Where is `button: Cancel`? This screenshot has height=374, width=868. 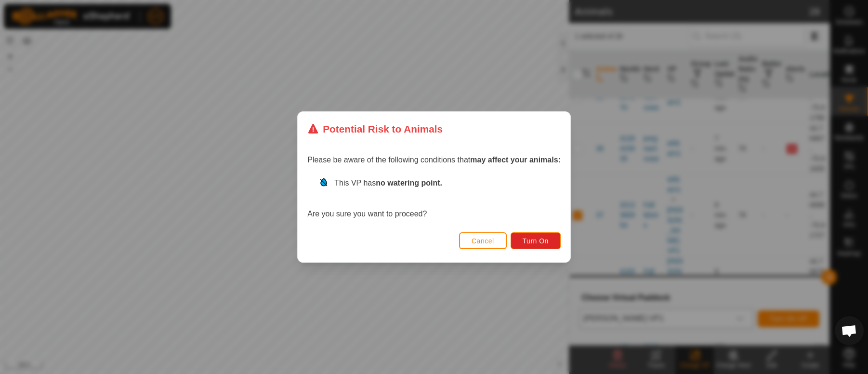
button: Cancel is located at coordinates (483, 240).